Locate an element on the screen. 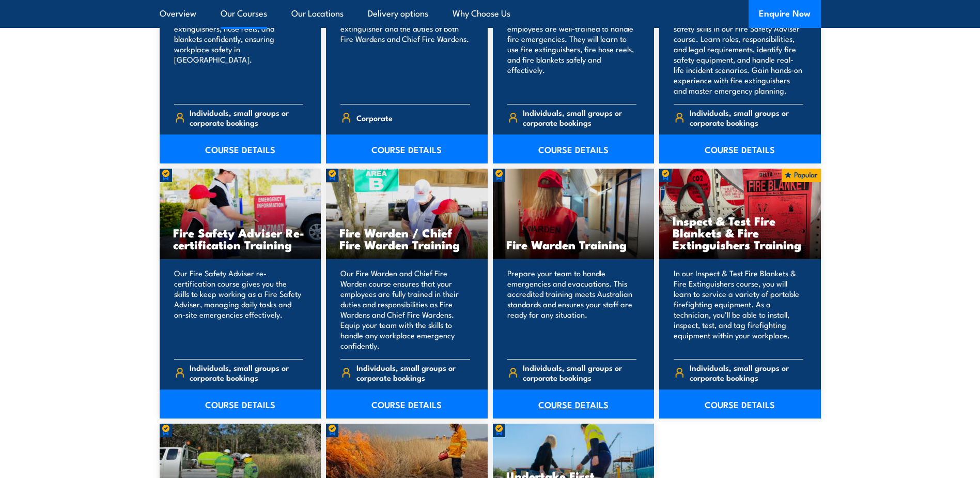 The width and height of the screenshot is (980, 478). h3: Fire Warden / Chief Fire Warden Training is located at coordinates (407, 238).